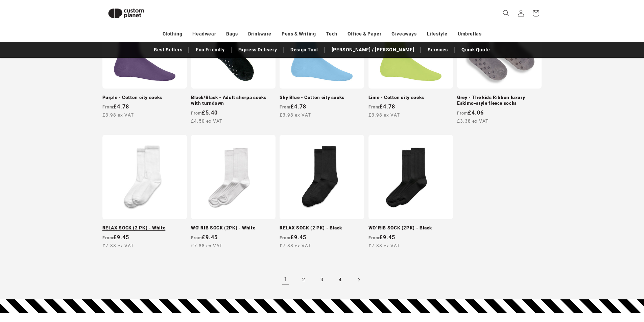  What do you see at coordinates (506, 14) in the screenshot?
I see `summary: Search` at bounding box center [506, 14].